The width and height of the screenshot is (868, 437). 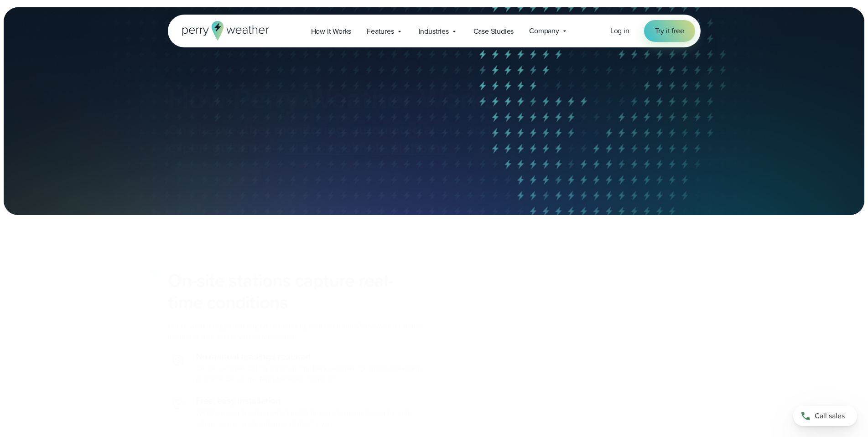 I want to click on span: Call sales, so click(x=829, y=416).